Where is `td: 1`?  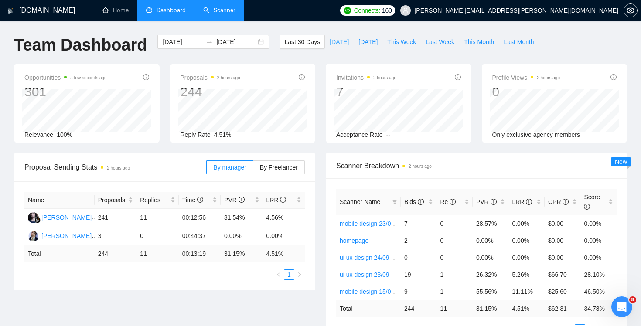 td: 1 is located at coordinates (454, 291).